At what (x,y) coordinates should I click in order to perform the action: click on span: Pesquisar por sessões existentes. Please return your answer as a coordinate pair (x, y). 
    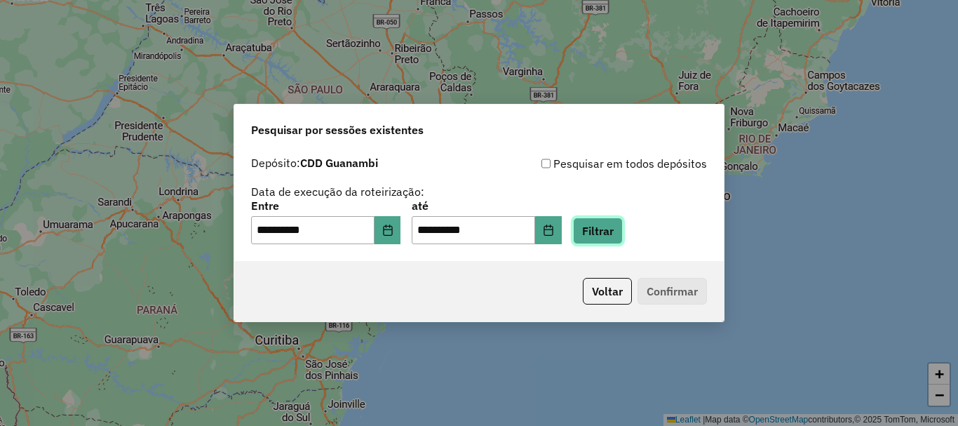
    Looking at the image, I should click on (337, 130).